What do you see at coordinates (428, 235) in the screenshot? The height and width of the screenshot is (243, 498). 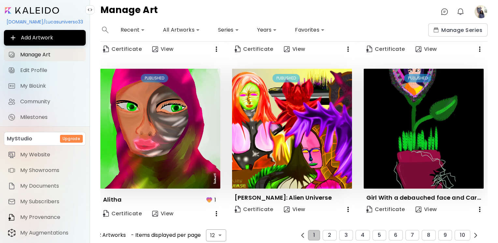 I see `span: 8` at bounding box center [428, 235].